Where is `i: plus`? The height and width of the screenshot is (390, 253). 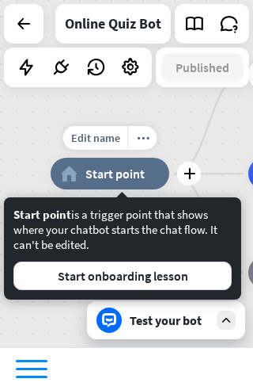
i: plus is located at coordinates (189, 173).